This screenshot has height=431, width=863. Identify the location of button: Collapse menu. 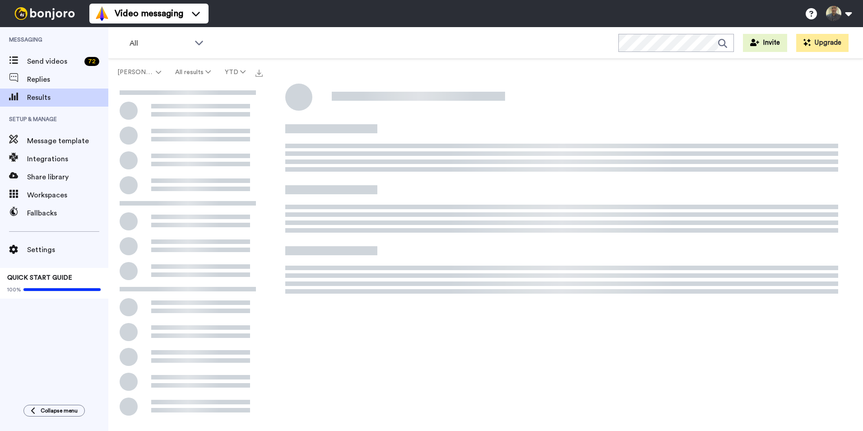
(54, 410).